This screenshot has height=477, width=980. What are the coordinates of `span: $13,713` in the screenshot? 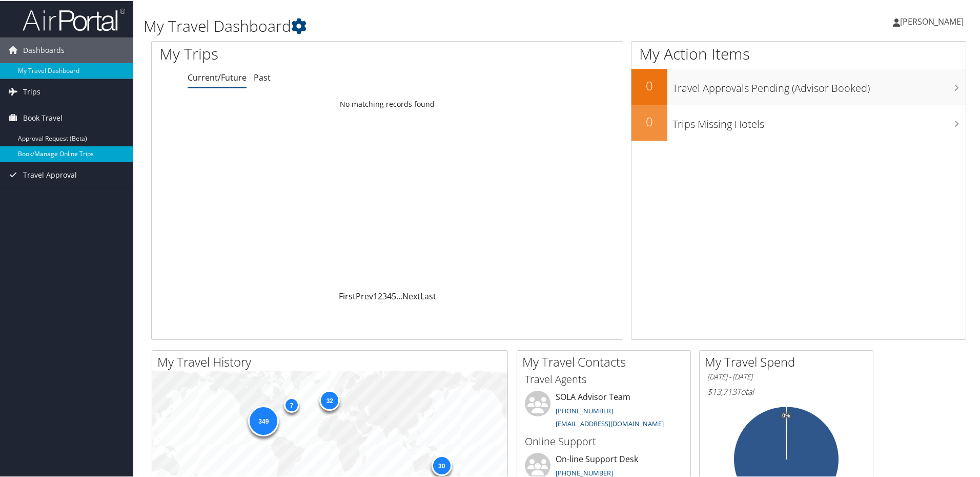 It's located at (721, 390).